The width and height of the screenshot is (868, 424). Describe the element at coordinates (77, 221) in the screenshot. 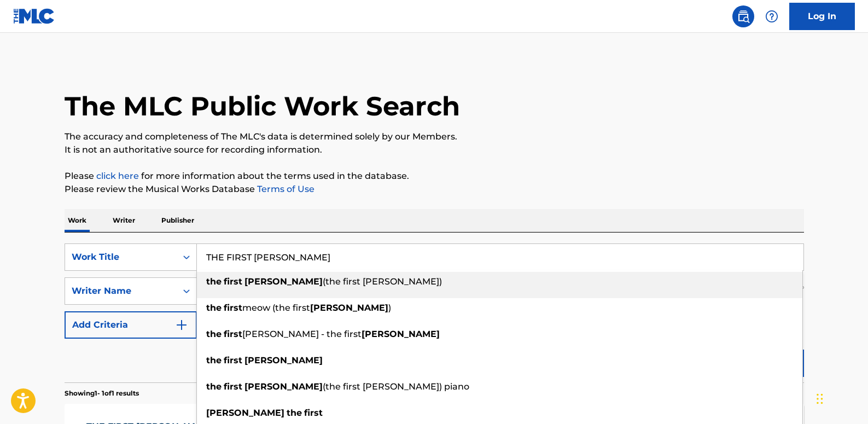

I see `p: Work` at that location.